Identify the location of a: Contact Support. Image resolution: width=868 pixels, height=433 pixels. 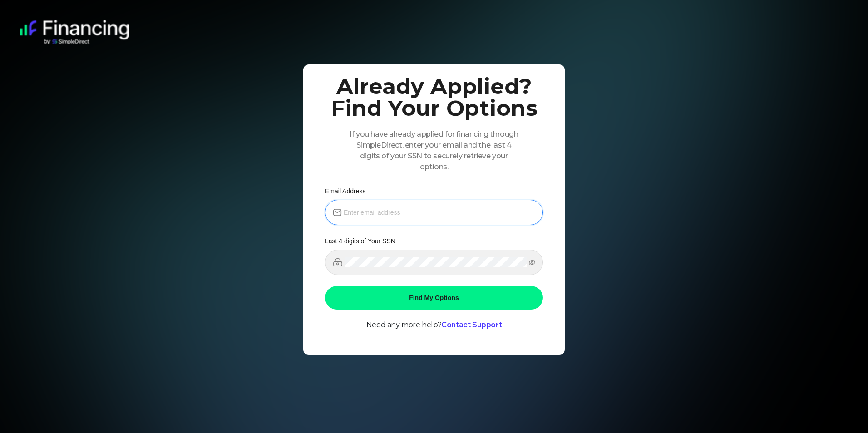
(471, 325).